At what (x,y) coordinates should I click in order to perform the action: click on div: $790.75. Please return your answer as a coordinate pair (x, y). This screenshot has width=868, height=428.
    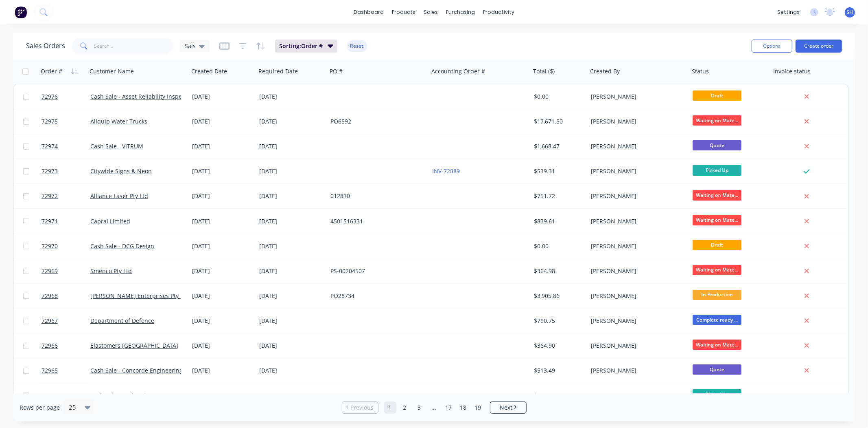
    Looking at the image, I should click on (558, 321).